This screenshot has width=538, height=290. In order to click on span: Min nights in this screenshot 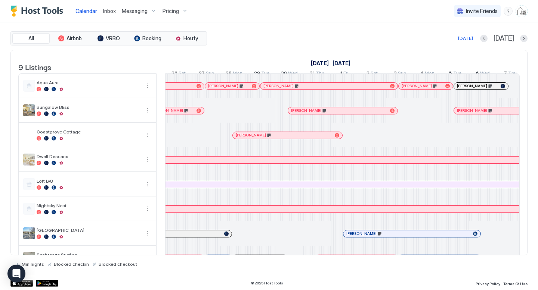, I will do `click(33, 264)`.